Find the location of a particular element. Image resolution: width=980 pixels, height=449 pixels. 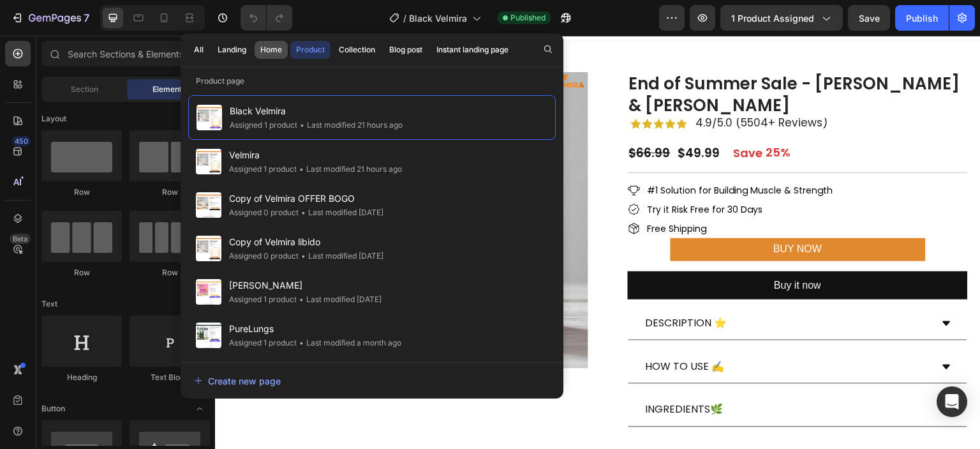

span: Copy of Velmira OFFER BOGO is located at coordinates (306, 198).